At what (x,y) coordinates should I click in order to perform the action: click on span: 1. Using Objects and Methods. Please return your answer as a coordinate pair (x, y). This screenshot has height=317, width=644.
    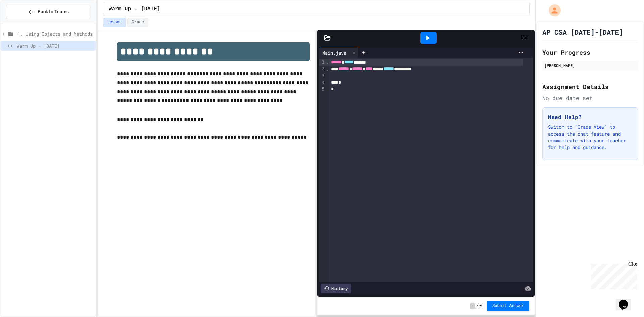
    Looking at the image, I should click on (55, 33).